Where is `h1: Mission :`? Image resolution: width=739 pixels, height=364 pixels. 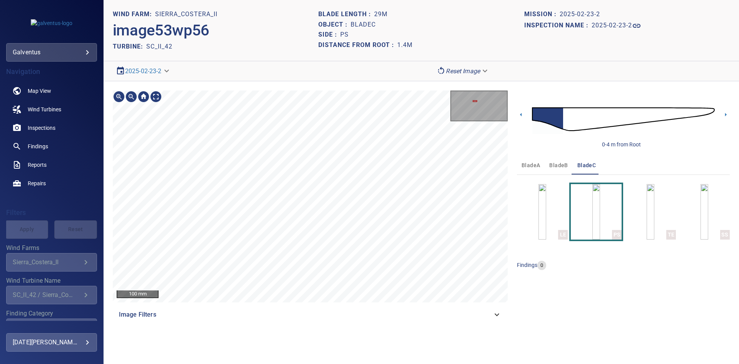
h1: Mission : is located at coordinates (542, 14).